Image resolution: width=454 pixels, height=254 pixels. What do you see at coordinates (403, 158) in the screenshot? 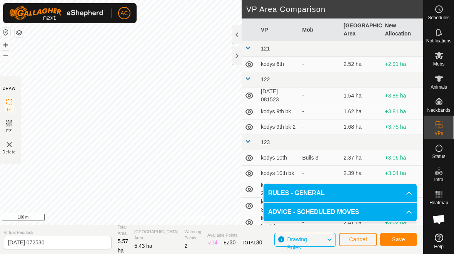
I see `td: +3.06 ha` at bounding box center [403, 158].